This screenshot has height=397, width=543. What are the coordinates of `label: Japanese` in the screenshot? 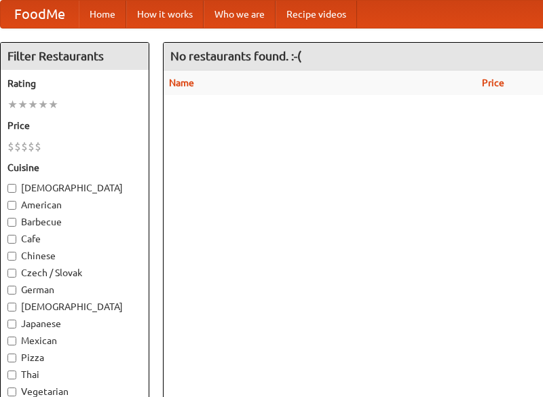 It's located at (75, 324).